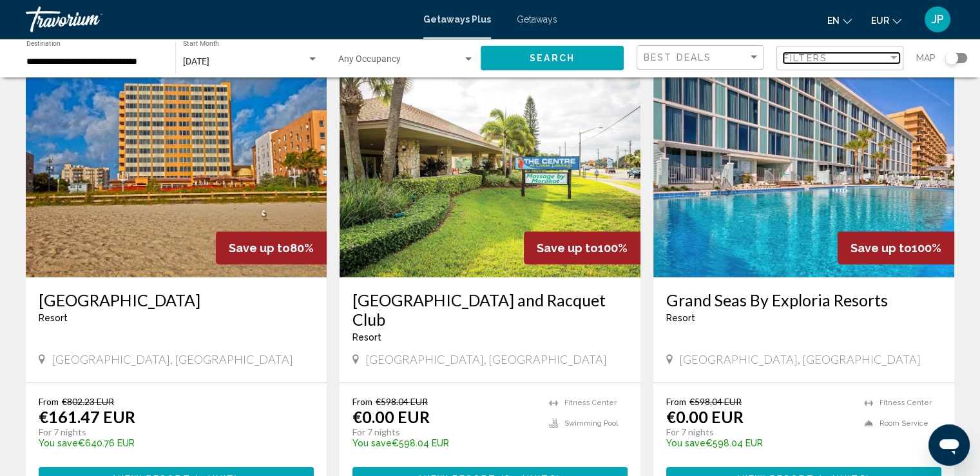 The image size is (980, 476). Describe the element at coordinates (839, 58) in the screenshot. I see `button: Filter` at that location.